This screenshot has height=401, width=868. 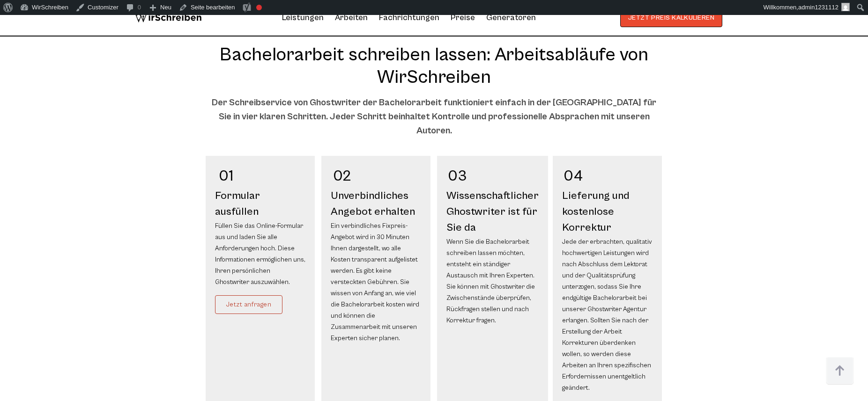 I want to click on p: Wenn Sie die Bachelorarbeit schreiben lassen möchten, entsteht ein ständiger Austausch mit Ihren ..., so click(x=492, y=282).